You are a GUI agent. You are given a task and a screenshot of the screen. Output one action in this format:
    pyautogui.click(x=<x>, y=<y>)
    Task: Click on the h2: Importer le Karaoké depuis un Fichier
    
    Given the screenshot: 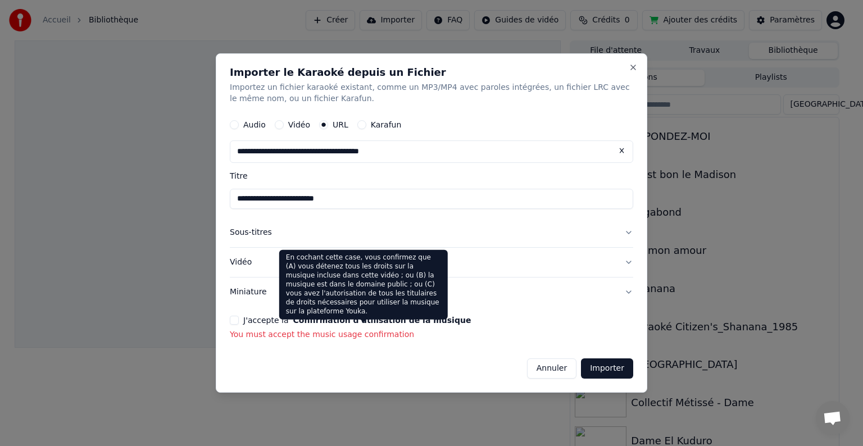 What is the action you would take?
    pyautogui.click(x=432, y=73)
    